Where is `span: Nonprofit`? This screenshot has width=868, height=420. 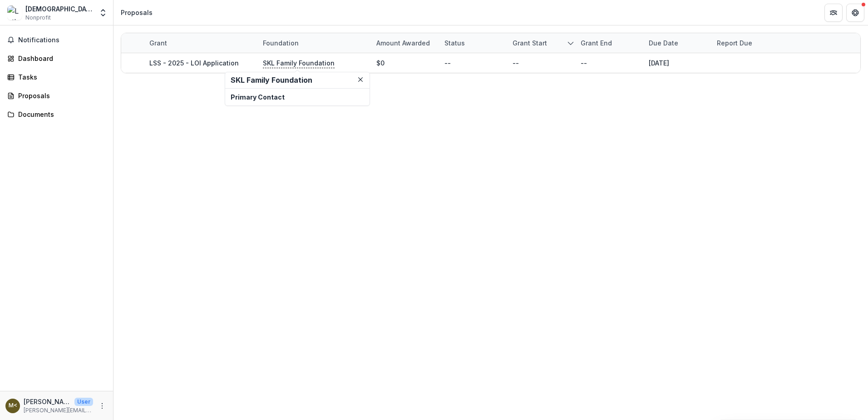 span: Nonprofit is located at coordinates (38, 18).